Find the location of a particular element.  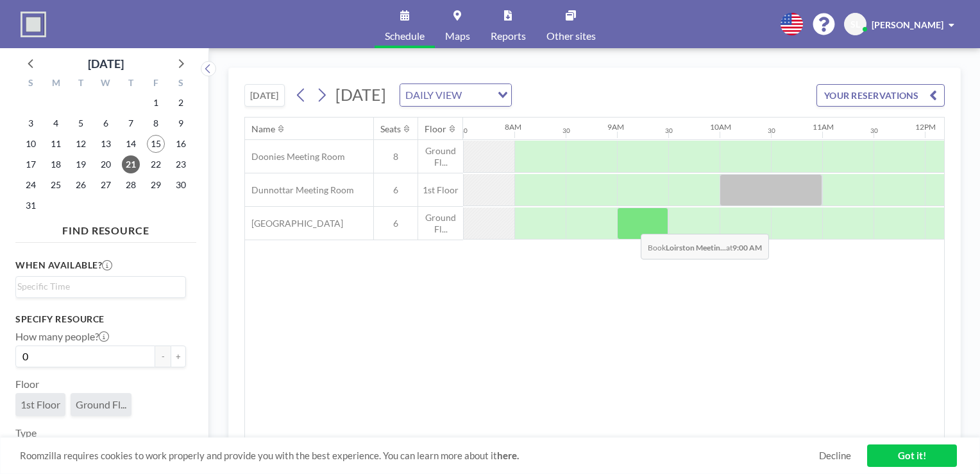

span: Friday, August 29, 2025 is located at coordinates (156, 185).